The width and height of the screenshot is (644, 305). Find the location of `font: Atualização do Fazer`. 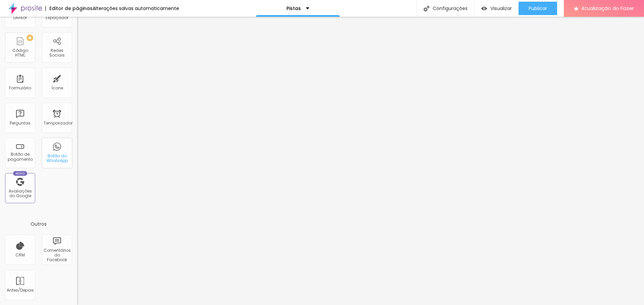

font: Atualização do Fazer is located at coordinates (607, 8).